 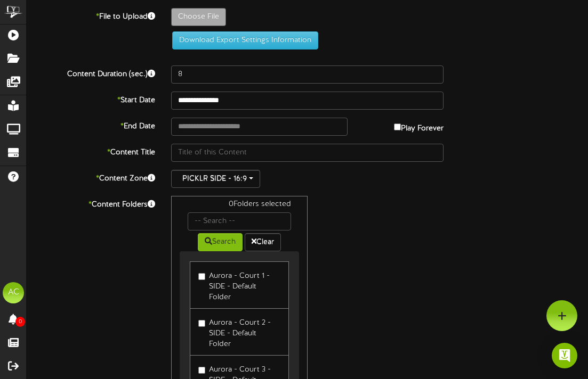 What do you see at coordinates (239, 284) in the screenshot?
I see `label: Aurora - Court 1 - SIDE - Default Folder` at bounding box center [239, 284].